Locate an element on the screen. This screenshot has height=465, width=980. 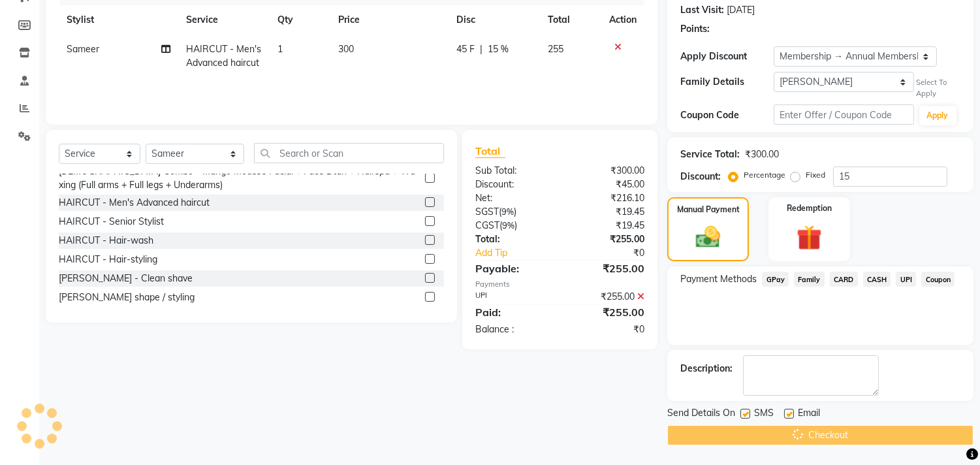
th: Price is located at coordinates (389, 20).